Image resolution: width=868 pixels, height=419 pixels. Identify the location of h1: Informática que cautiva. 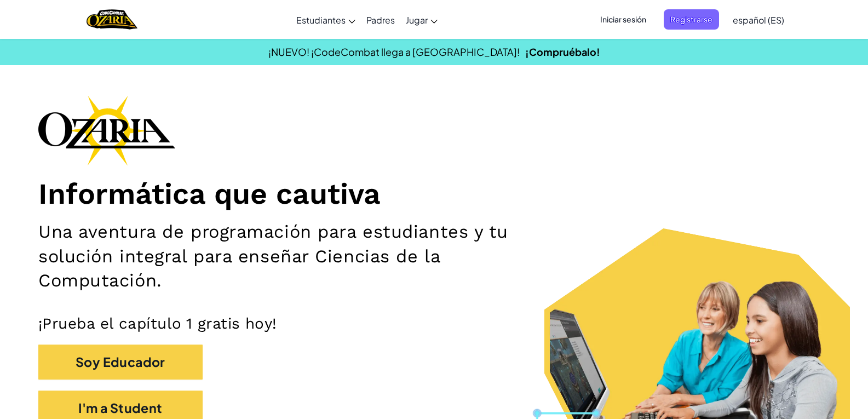
(434, 194).